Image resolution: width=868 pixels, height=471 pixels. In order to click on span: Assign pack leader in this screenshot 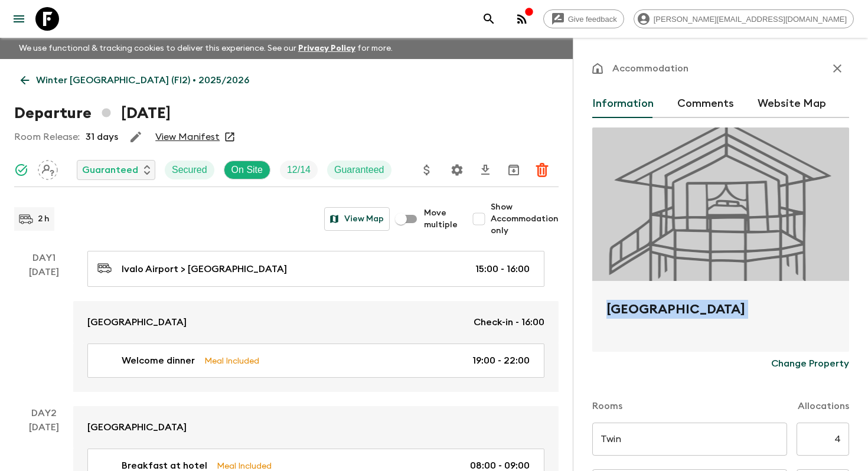, I will do `click(48, 168)`.